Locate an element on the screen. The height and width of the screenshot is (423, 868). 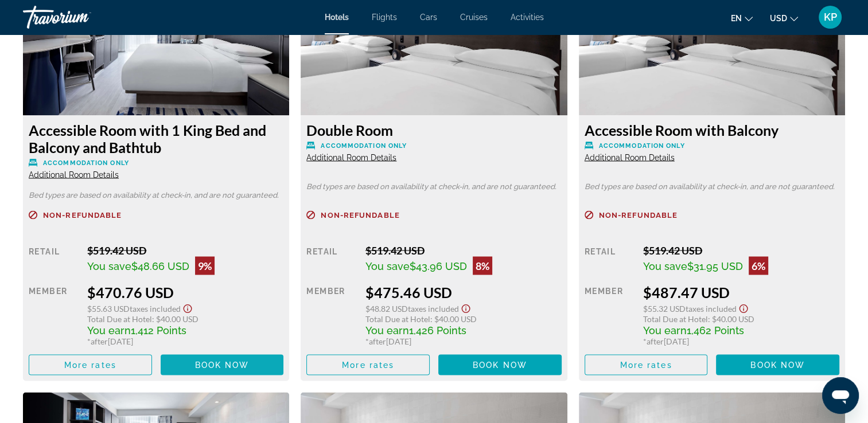
span: USD is located at coordinates (779, 18).